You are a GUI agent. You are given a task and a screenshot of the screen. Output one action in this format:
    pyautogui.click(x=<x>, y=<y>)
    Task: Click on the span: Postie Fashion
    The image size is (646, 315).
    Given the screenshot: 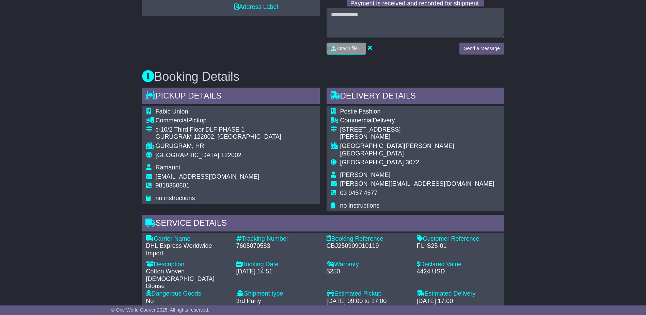 What is the action you would take?
    pyautogui.click(x=360, y=111)
    